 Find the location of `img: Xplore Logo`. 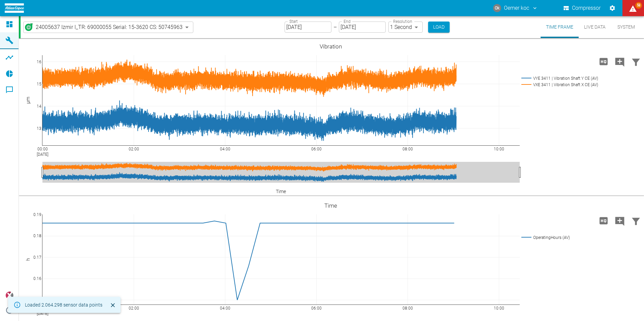

img: Xplore Logo is located at coordinates (9, 296).